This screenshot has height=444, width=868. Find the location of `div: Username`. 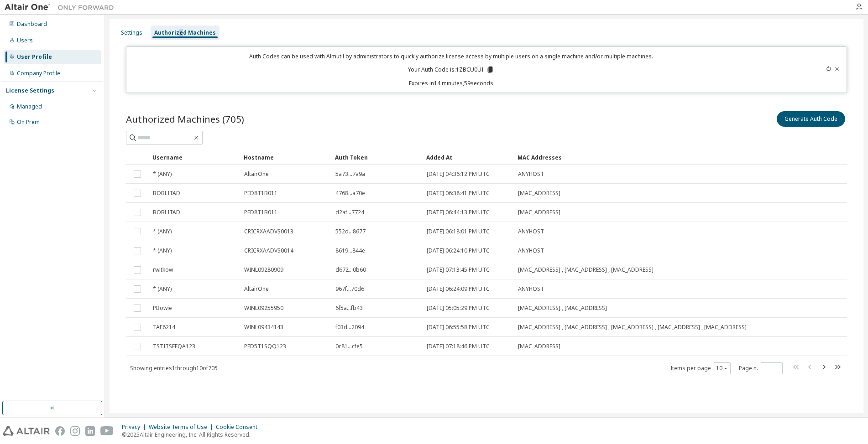

div: Username is located at coordinates (194, 157).